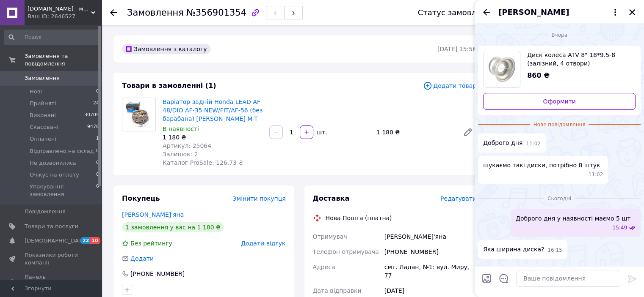 This screenshot has height=297, width=644. I want to click on span: В наявності, so click(181, 129).